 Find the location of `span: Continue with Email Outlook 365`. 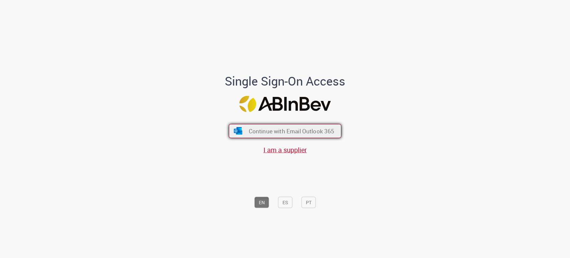

span: Continue with Email Outlook 365 is located at coordinates (291, 131).